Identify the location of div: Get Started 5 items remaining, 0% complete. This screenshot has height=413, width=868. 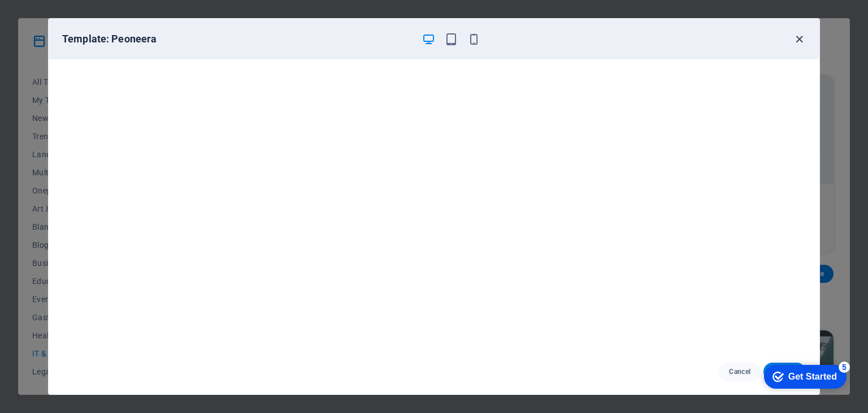
(51, 17).